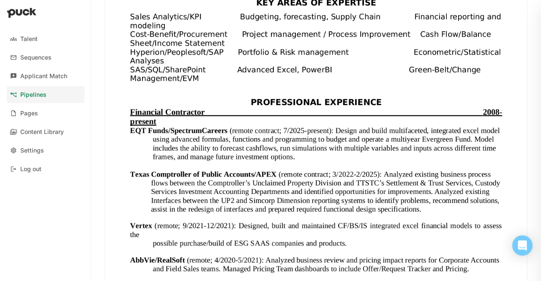 The image size is (541, 281). Describe the element at coordinates (29, 39) in the screenshot. I see `div: Talent` at that location.